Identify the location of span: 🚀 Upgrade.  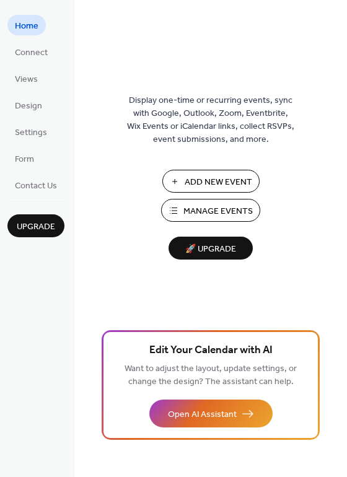
(210, 249).